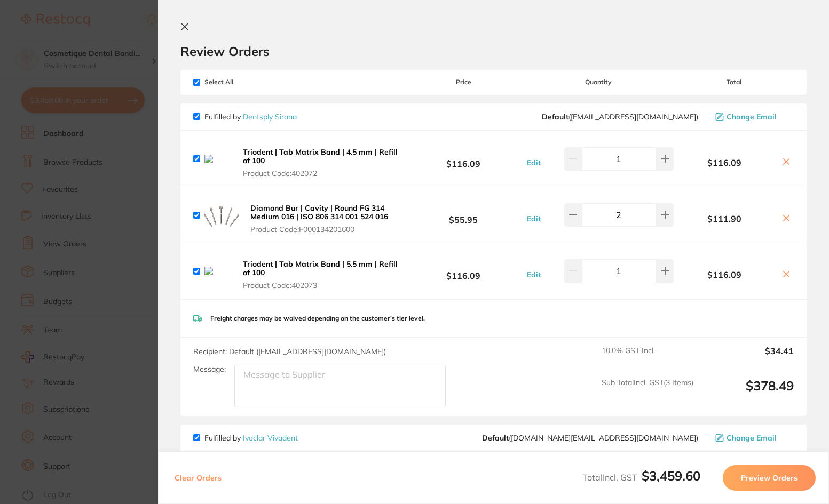  I want to click on span: Price, so click(464, 82).